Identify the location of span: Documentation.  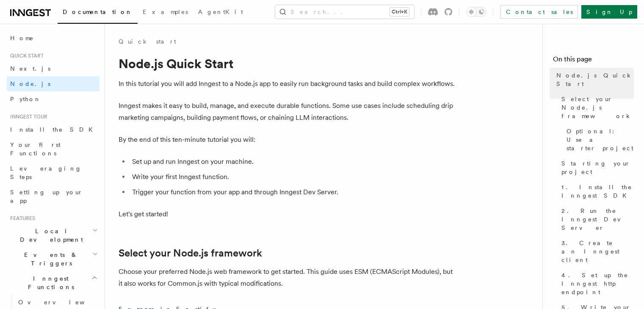
(98, 12).